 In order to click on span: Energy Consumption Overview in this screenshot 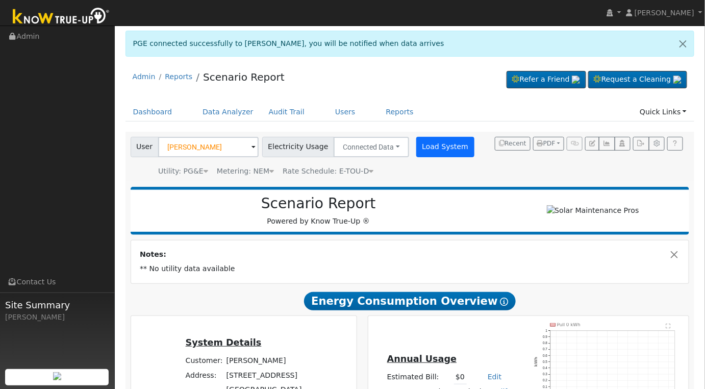, I will do `click(409, 301)`.